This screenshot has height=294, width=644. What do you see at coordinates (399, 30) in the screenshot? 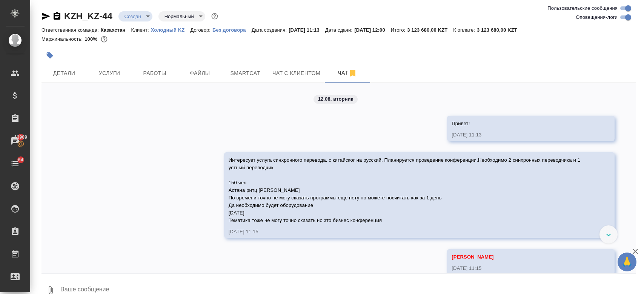
I see `p: Итого:` at bounding box center [399, 30].